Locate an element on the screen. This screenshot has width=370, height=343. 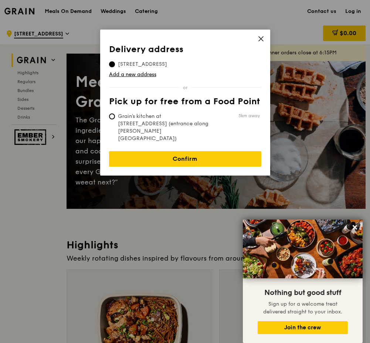
button: Join the crew is located at coordinates (303, 327).